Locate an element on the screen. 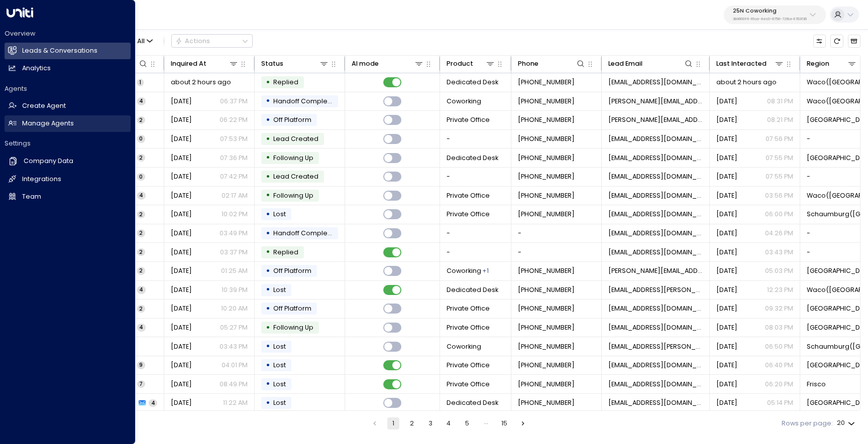  button: Go to page 2 is located at coordinates (412, 424).